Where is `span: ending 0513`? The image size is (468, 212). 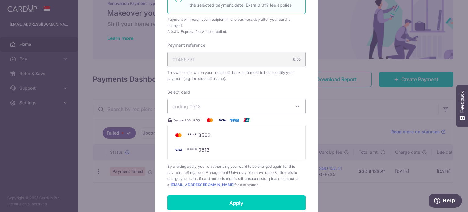
span: ending 0513 is located at coordinates (187, 106).